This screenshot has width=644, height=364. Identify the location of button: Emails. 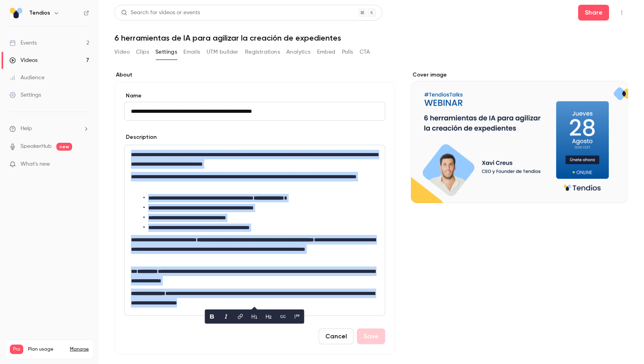
(192, 52).